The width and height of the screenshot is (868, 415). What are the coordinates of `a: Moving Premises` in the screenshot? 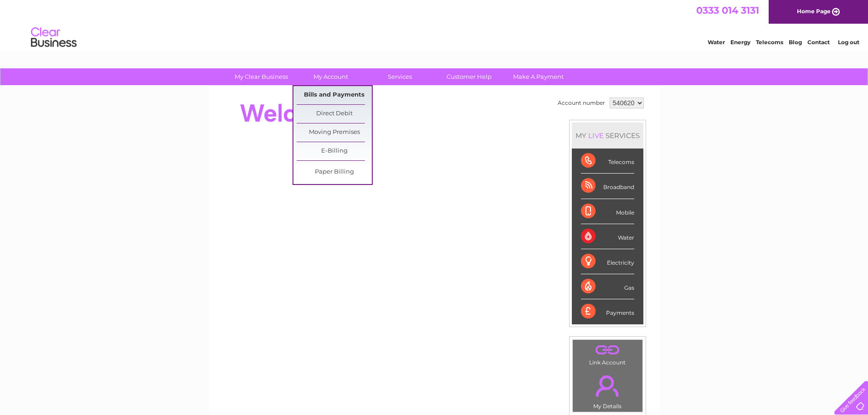 It's located at (334, 133).